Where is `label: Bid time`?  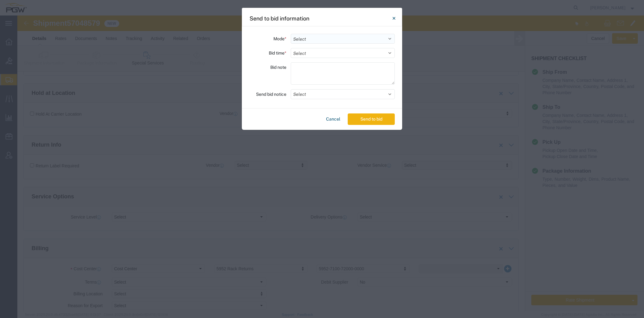 label: Bid time is located at coordinates (277, 53).